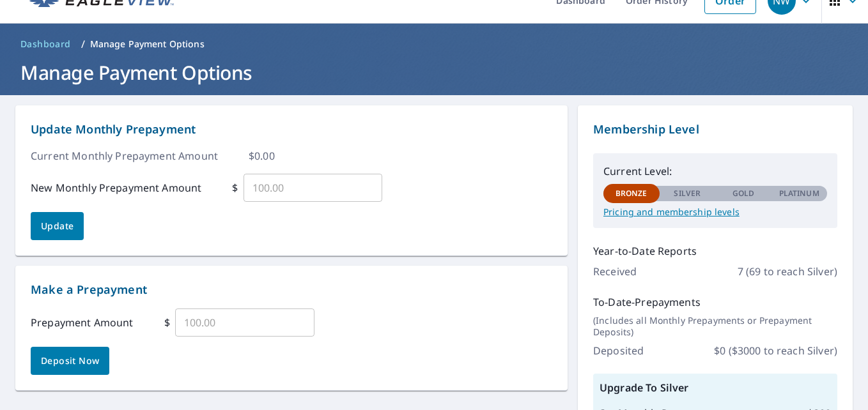 This screenshot has height=410, width=868. What do you see at coordinates (687, 193) in the screenshot?
I see `p: Silver` at bounding box center [687, 193].